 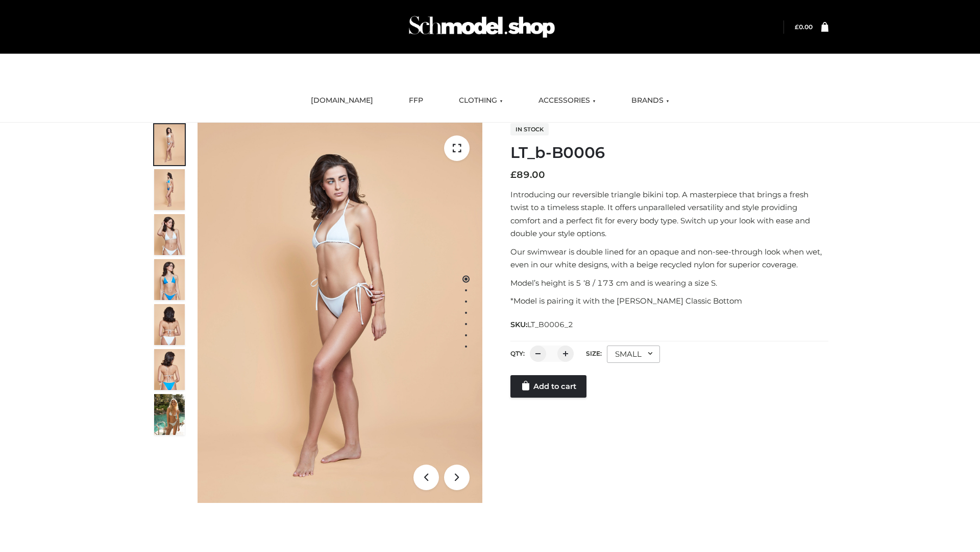 I want to click on img: ArielClassicBikiniTop_CloudNine_AzureSky_OW114ECO_3-scaled.jpg, so click(x=169, y=235).